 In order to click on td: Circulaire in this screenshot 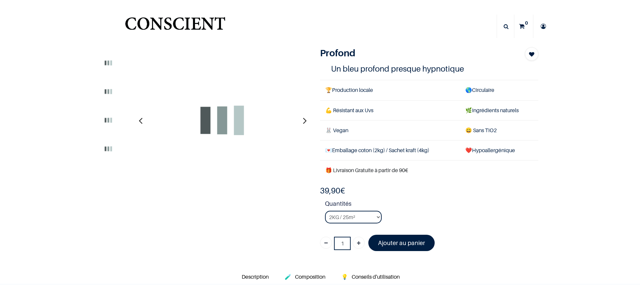, I will do `click(499, 90)`.